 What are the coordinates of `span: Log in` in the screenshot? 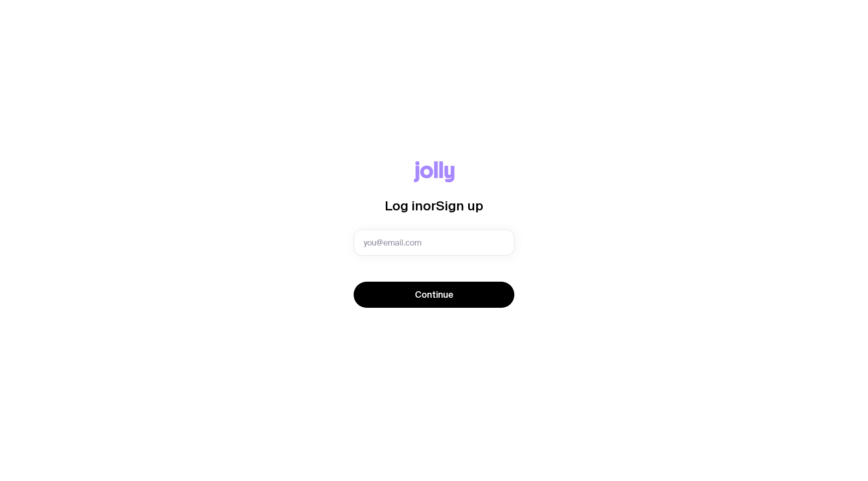 It's located at (404, 205).